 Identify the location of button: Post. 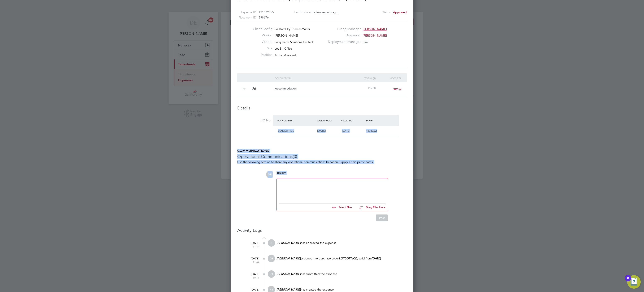
(382, 218).